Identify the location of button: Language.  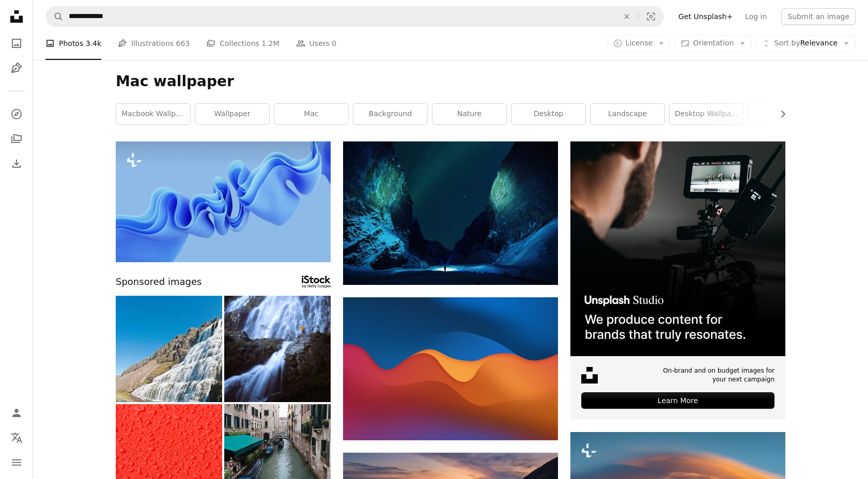
(16, 438).